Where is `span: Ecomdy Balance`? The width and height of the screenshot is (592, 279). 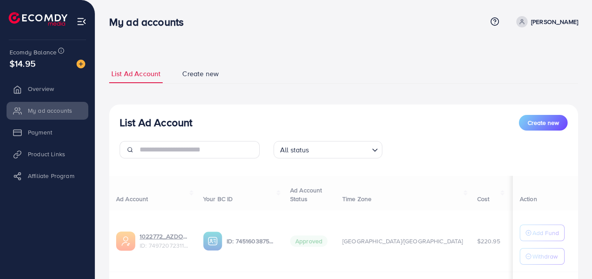 span: Ecomdy Balance is located at coordinates (33, 52).